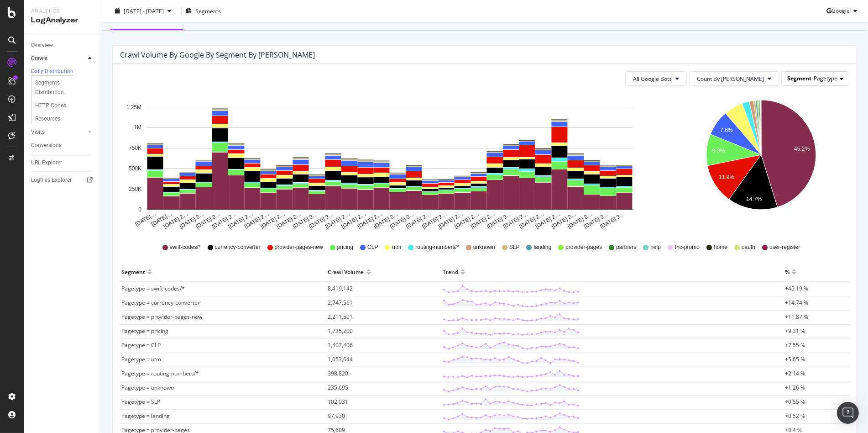 The width and height of the screenshot is (868, 433). Describe the element at coordinates (140, 209) in the screenshot. I see `text: 0` at that location.